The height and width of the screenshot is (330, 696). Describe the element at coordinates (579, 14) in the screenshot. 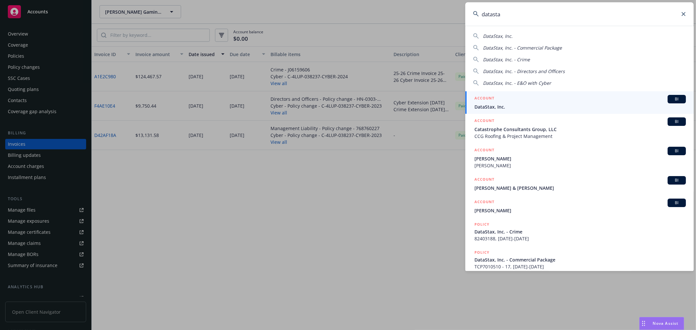

I see `input: Search...` at that location.